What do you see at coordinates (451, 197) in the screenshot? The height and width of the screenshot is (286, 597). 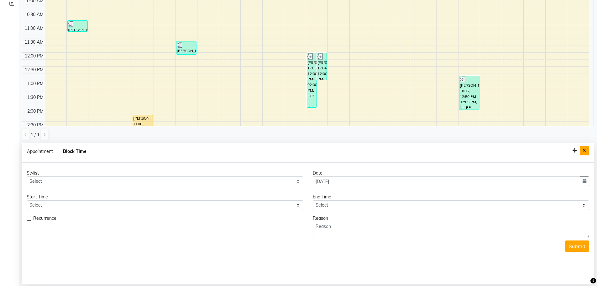 I see `div: End Time` at bounding box center [451, 197].